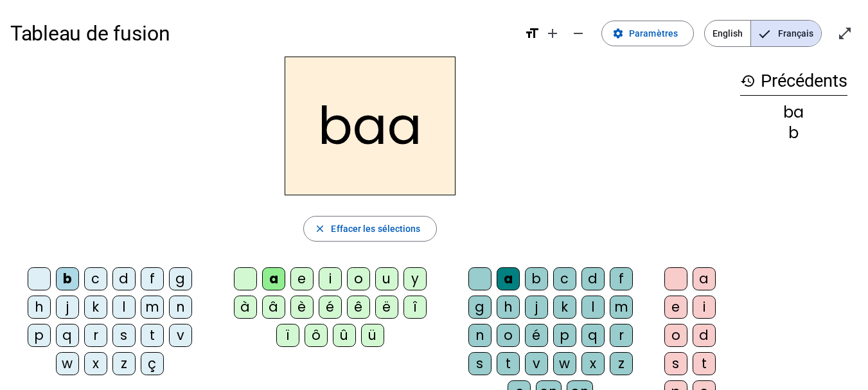 The width and height of the screenshot is (868, 390). Describe the element at coordinates (370, 126) in the screenshot. I see `h2: baa` at that location.